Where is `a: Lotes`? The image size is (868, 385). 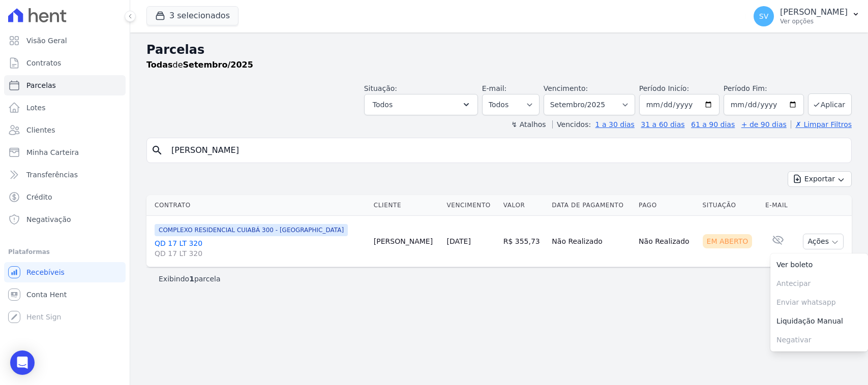
a: Lotes is located at coordinates (64, 108).